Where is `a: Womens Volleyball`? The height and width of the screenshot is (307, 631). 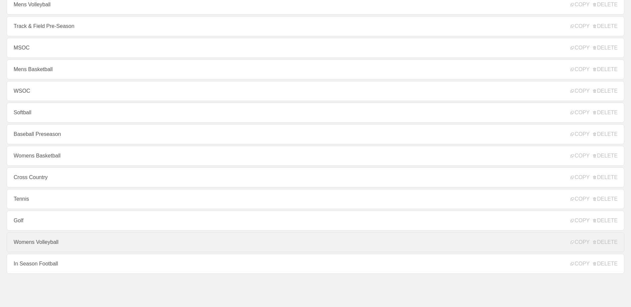 a: Womens Volleyball is located at coordinates (315, 242).